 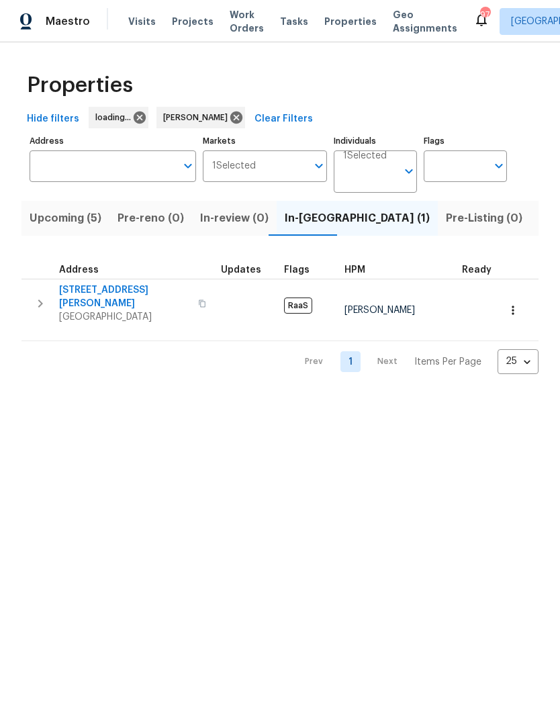 What do you see at coordinates (297, 270) in the screenshot?
I see `span: Flags` at bounding box center [297, 270].